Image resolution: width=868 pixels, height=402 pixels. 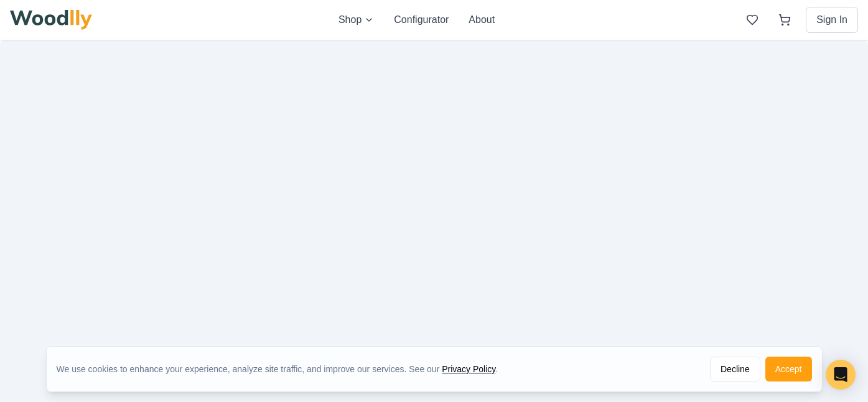 What do you see at coordinates (832, 20) in the screenshot?
I see `button: Sign In` at bounding box center [832, 20].